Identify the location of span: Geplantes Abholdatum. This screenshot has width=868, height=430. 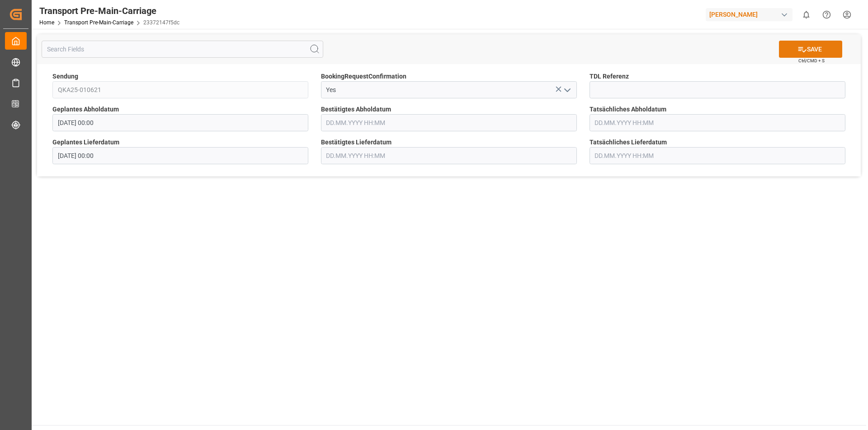
(85, 109).